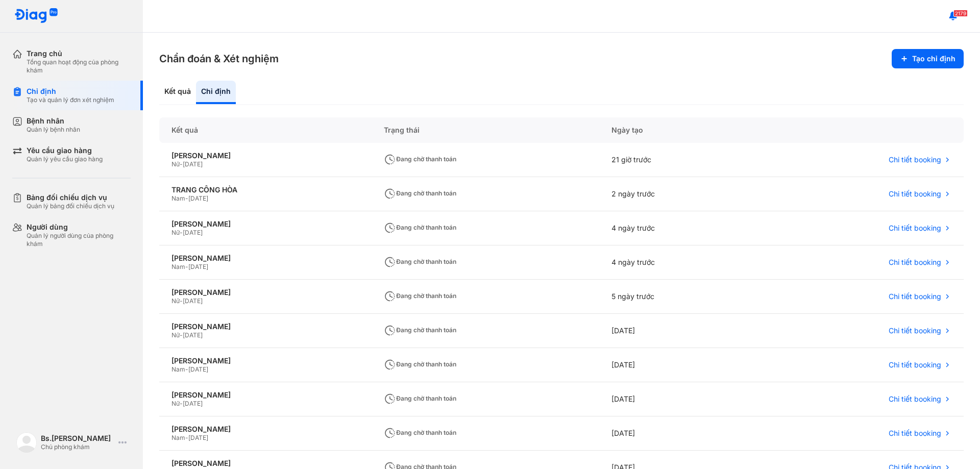 The width and height of the screenshot is (980, 469). I want to click on div: Người dùng, so click(79, 227).